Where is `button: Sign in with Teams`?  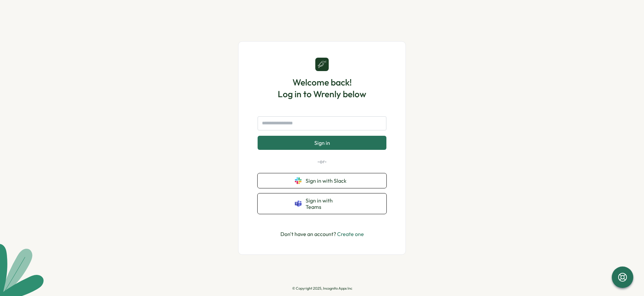 button: Sign in with Teams is located at coordinates (322, 204).